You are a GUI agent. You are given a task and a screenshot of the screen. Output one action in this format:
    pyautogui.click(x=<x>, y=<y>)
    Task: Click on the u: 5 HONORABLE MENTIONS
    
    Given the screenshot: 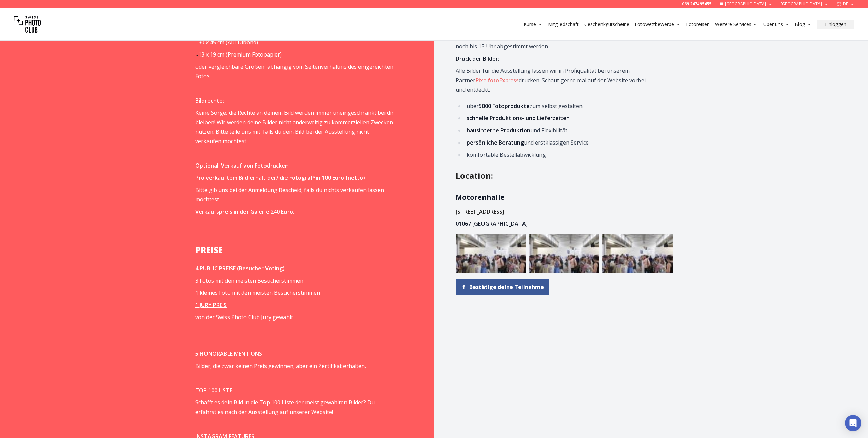 What is the action you would take?
    pyautogui.click(x=229, y=354)
    